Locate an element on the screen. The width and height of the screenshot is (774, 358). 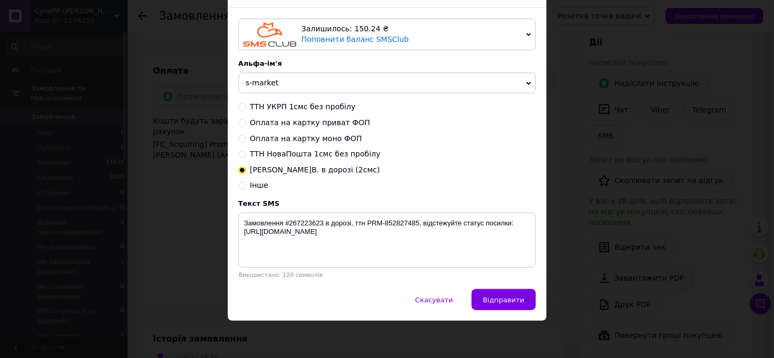
span: Скасувати is located at coordinates (434, 300).